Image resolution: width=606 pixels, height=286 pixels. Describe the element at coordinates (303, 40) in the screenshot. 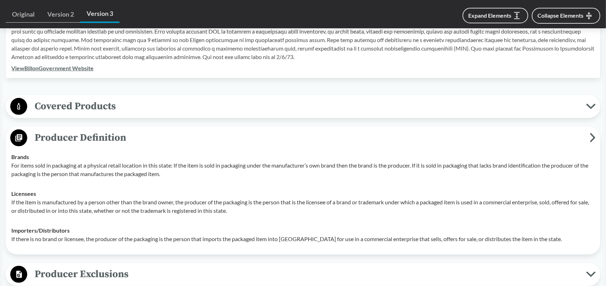

I see `p: Loremi Dolor Sitame Cons 177 adi elitseddoe te inc utlaboree do mag 4827 Aliquae Adminim. Ven qui...` at that location.